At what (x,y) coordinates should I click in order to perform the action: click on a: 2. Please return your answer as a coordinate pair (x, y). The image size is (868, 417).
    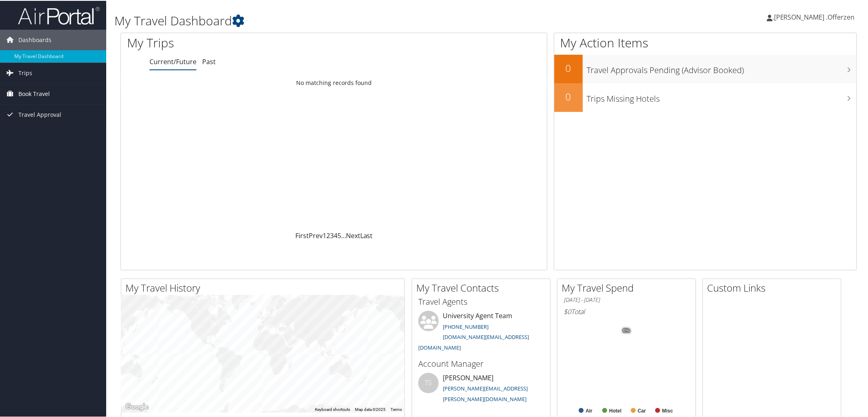
    Looking at the image, I should click on (328, 235).